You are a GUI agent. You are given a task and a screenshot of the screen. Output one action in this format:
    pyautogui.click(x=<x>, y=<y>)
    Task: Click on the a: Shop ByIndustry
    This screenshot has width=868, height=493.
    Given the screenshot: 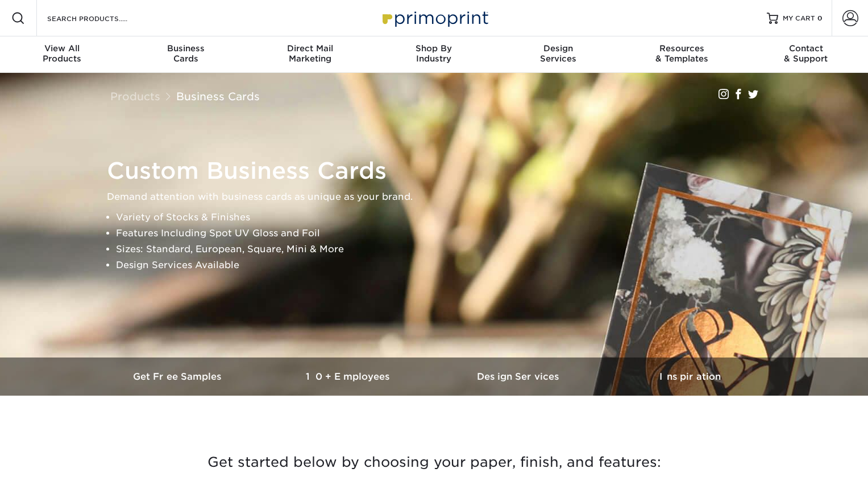 What is the action you would take?
    pyautogui.click(x=434, y=55)
    